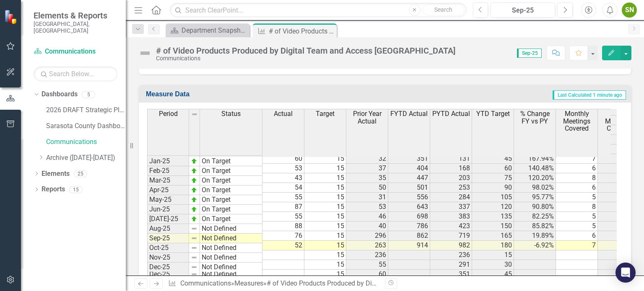  Describe the element at coordinates (451, 265) in the screenshot. I see `td: 291` at that location.